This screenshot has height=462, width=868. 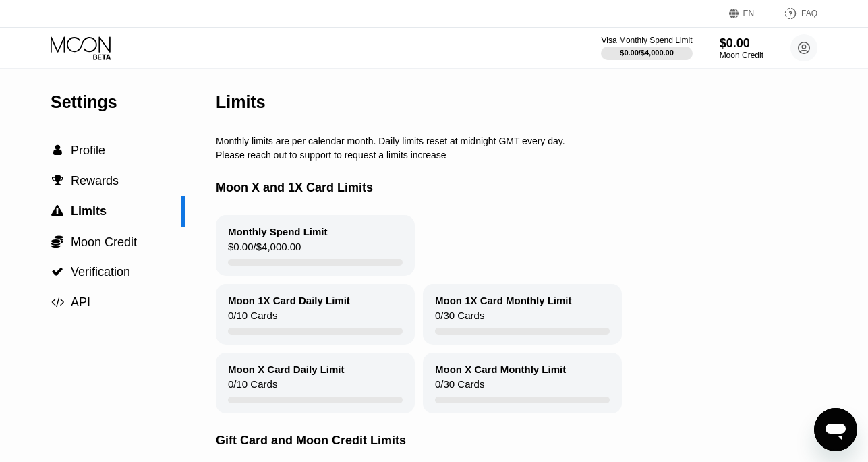 I want to click on span: Profile, so click(x=88, y=150).